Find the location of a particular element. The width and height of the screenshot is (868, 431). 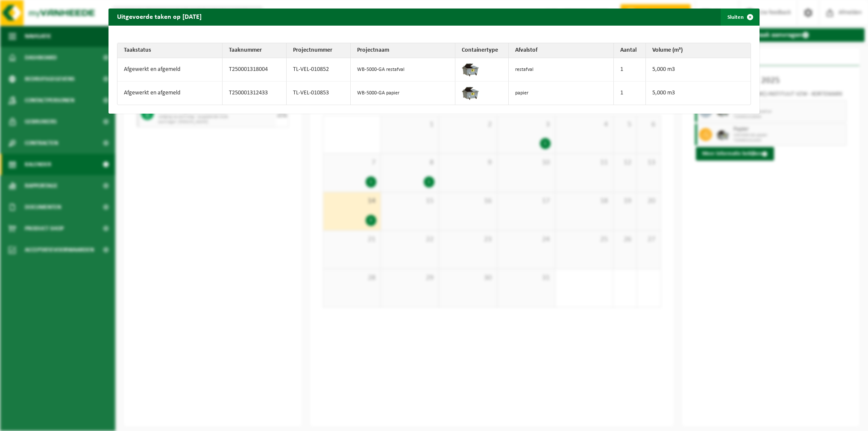

td: TL-VEL-010852 is located at coordinates (319, 70).